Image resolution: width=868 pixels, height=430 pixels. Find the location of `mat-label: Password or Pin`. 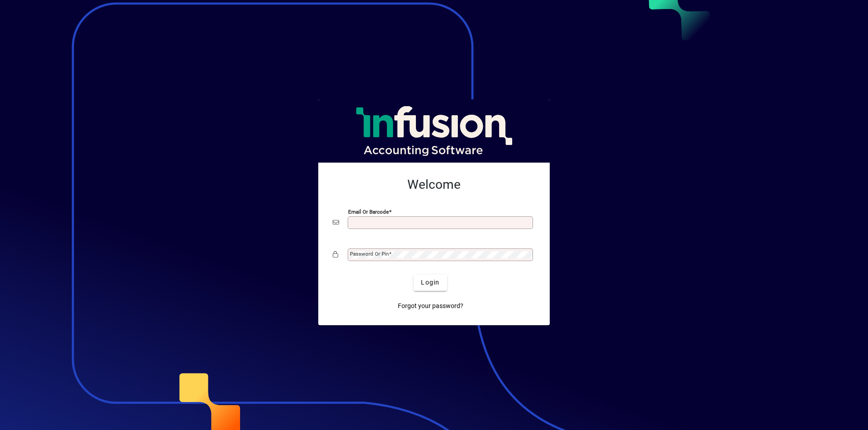

mat-label: Password or Pin is located at coordinates (369, 254).